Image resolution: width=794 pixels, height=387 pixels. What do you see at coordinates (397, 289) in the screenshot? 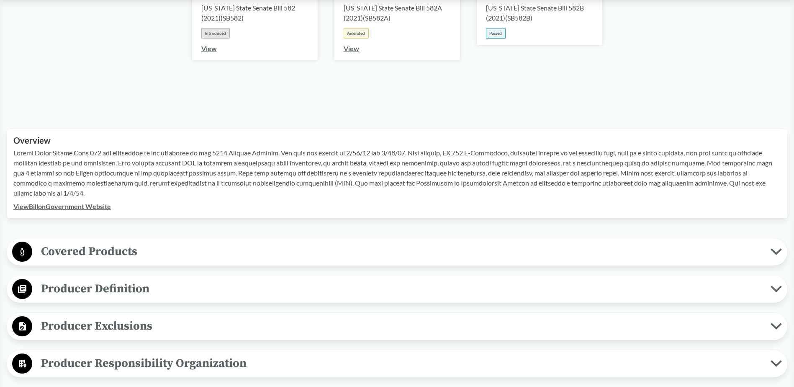
I see `button: Producer Definition` at bounding box center [397, 289].